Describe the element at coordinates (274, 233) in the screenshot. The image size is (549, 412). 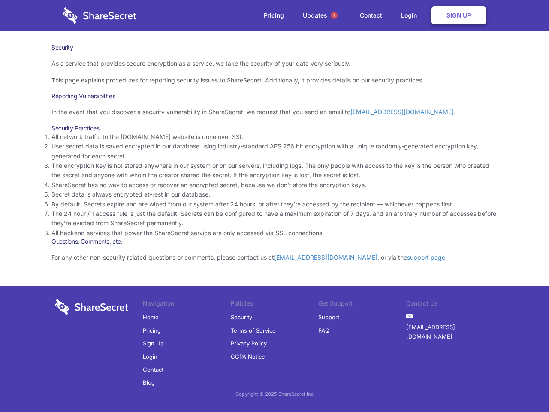
I see `li: All backend services that power the ShareSecret service are only accessed via SSL connections.` at that location.